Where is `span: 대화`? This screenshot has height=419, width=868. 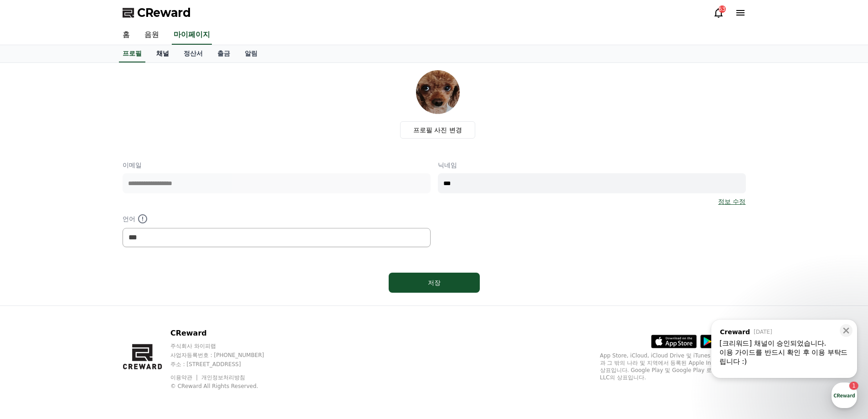 span: 대화 is located at coordinates (89, 307).